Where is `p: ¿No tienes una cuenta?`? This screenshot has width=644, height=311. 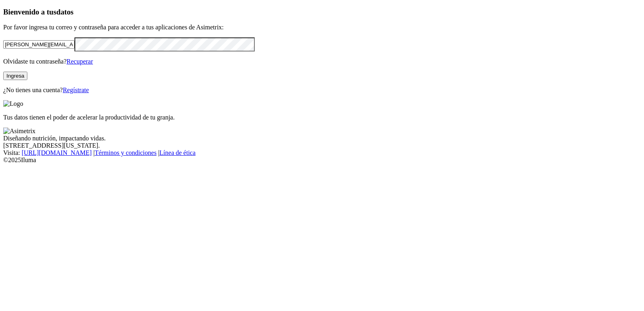 p: ¿No tienes una cuenta? is located at coordinates (322, 90).